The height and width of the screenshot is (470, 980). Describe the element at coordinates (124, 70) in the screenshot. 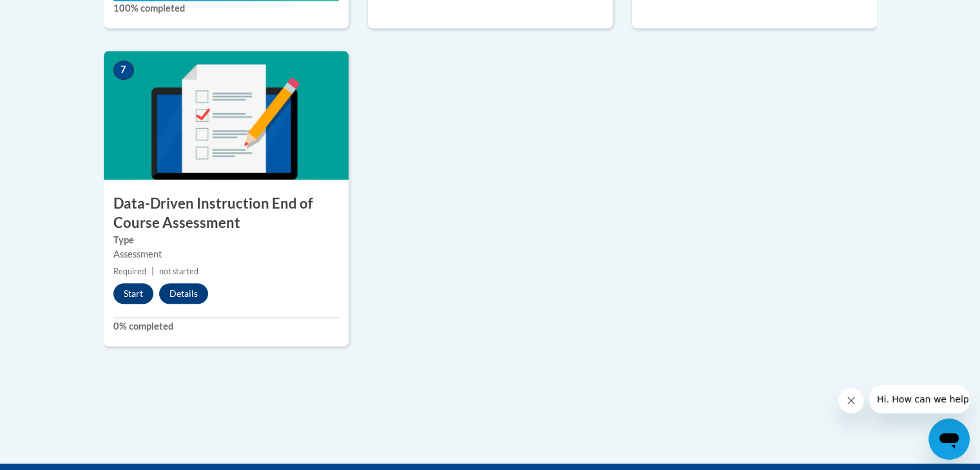

I see `span: 7` at that location.